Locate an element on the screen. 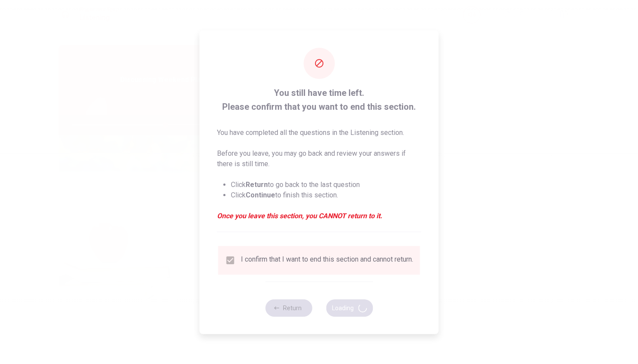 The height and width of the screenshot is (364, 638). p: Before you leave, you may go back and review your answers if there is still time. is located at coordinates (319, 159).